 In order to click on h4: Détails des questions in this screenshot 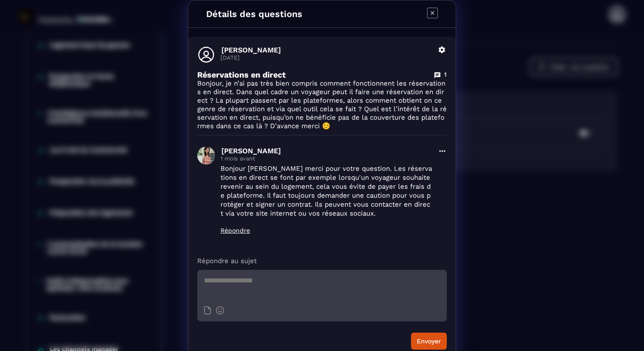, I will do `click(254, 14)`.